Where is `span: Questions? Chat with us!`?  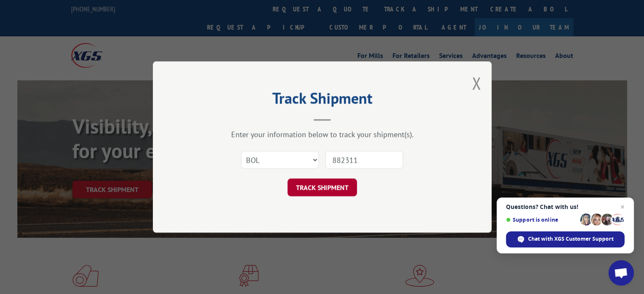
span: Questions? Chat with us! is located at coordinates (565, 207).